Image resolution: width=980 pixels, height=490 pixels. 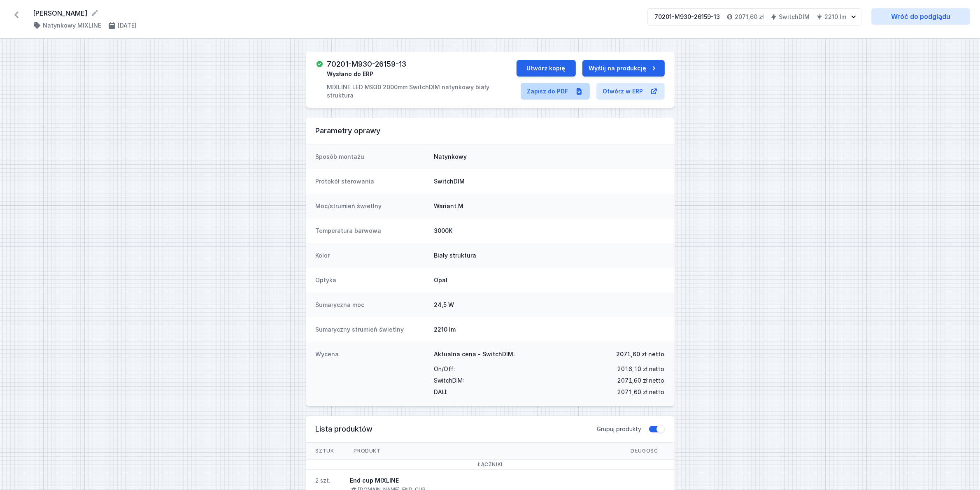 I want to click on dt: Temperatura barwowa, so click(x=372, y=230).